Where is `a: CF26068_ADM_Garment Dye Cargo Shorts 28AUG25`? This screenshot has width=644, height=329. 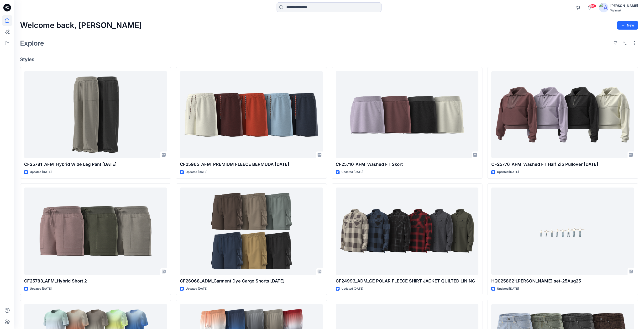 a: CF26068_ADM_Garment Dye Cargo Shorts 28AUG25 is located at coordinates (251, 231).